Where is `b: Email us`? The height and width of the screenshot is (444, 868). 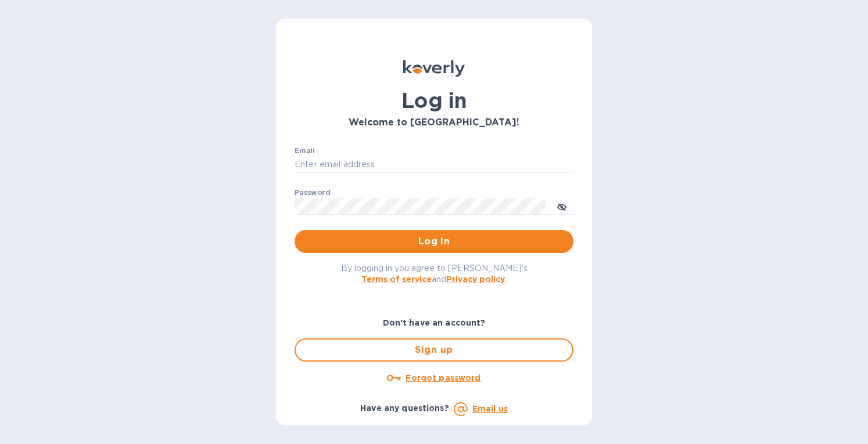 b: Email us is located at coordinates (490, 409).